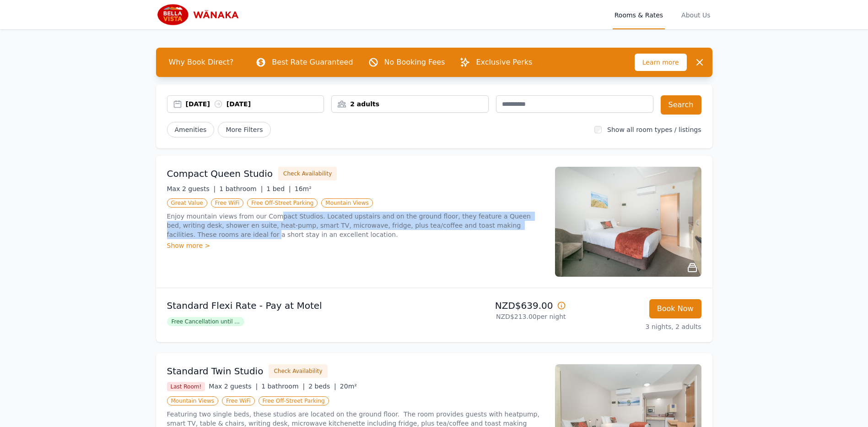 The height and width of the screenshot is (427, 868). I want to click on span: 16m², so click(303, 189).